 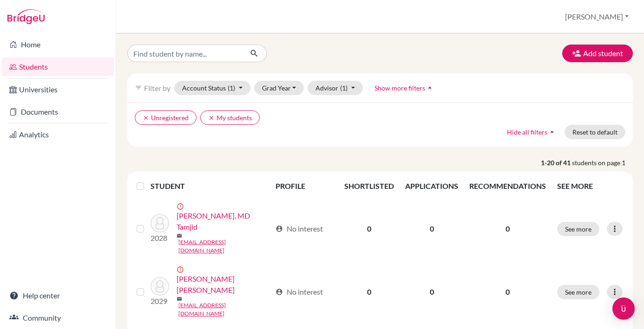 I want to click on button: Add student, so click(x=597, y=53).